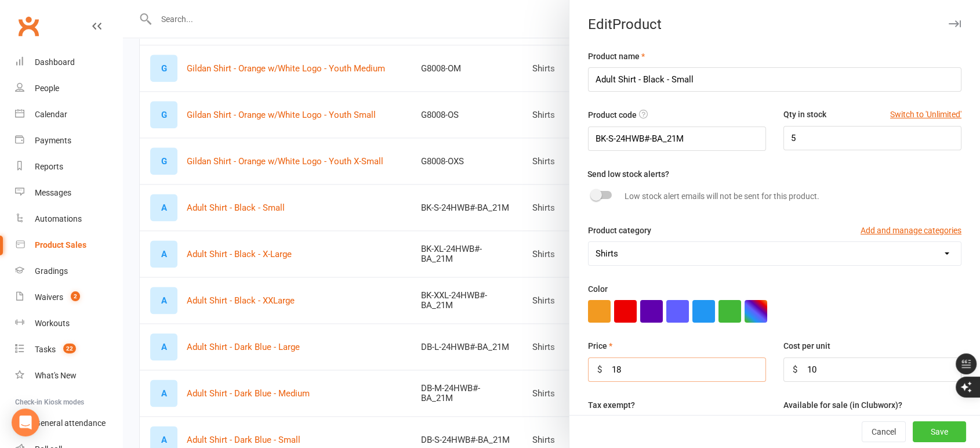 Image resolution: width=980 pixels, height=448 pixels. Describe the element at coordinates (29, 26) in the screenshot. I see `a: Clubworx` at that location.